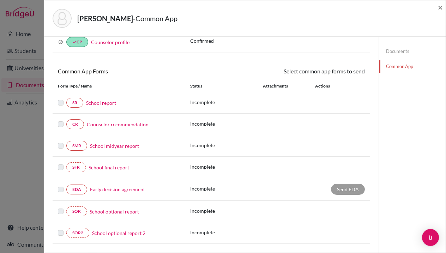 The width and height of the screenshot is (446, 253). Describe the element at coordinates (77, 42) in the screenshot. I see `a: doneCP` at that location.